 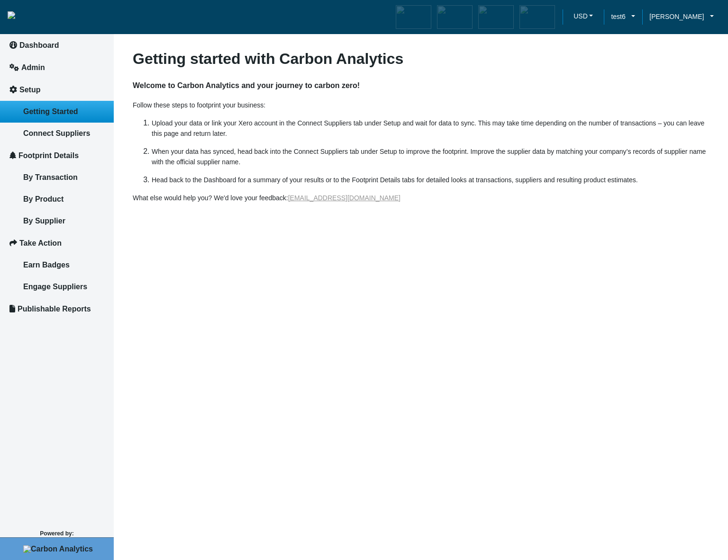 What do you see at coordinates (537, 17) in the screenshot?
I see `img: carbon-advocate-enabled.png` at bounding box center [537, 17].